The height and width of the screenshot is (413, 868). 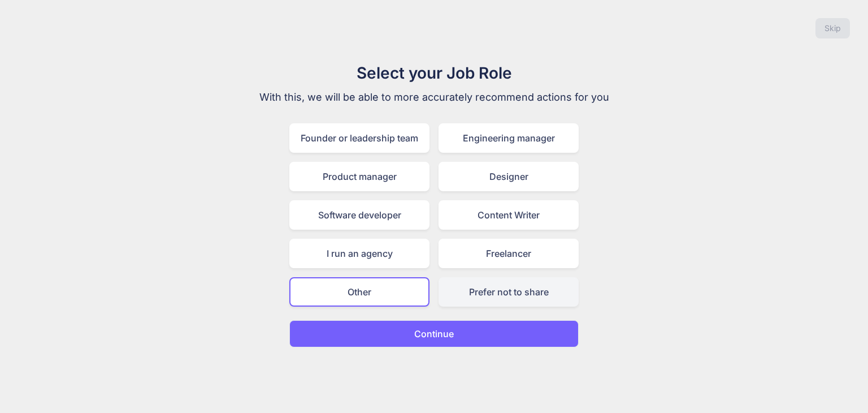 I want to click on div: Prefer not to share, so click(x=509, y=292).